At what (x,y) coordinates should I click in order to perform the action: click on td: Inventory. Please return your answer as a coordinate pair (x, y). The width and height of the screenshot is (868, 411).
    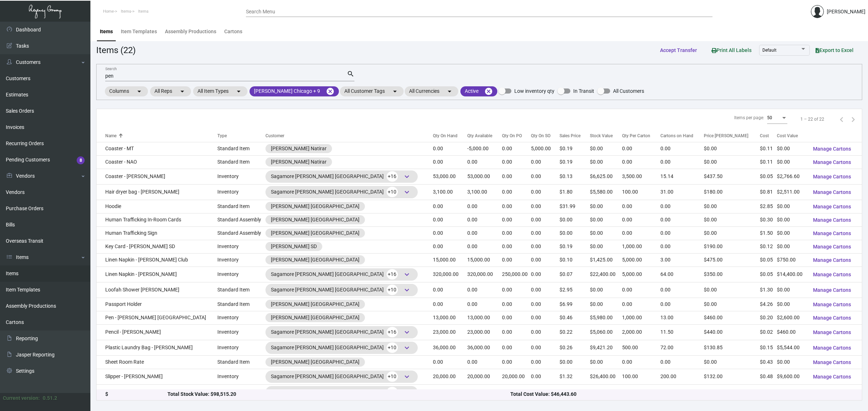
    Looking at the image, I should click on (241, 192).